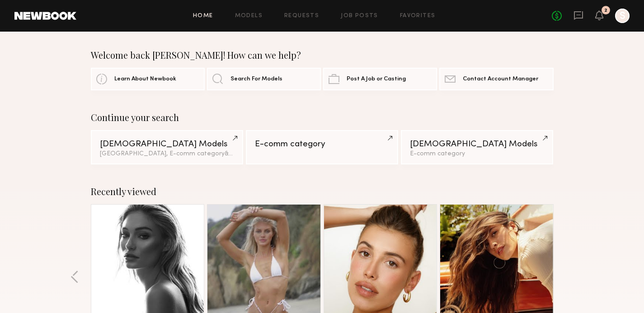  Describe the element at coordinates (301, 16) in the screenshot. I see `a: Requests` at that location.